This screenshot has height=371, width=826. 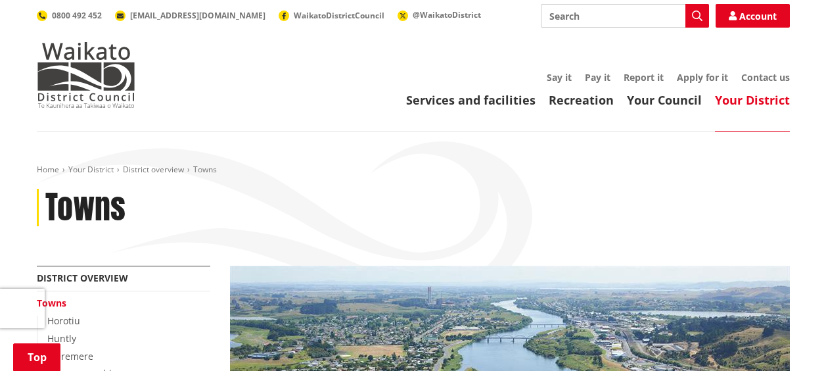 What do you see at coordinates (664, 100) in the screenshot?
I see `a: Your Council` at bounding box center [664, 100].